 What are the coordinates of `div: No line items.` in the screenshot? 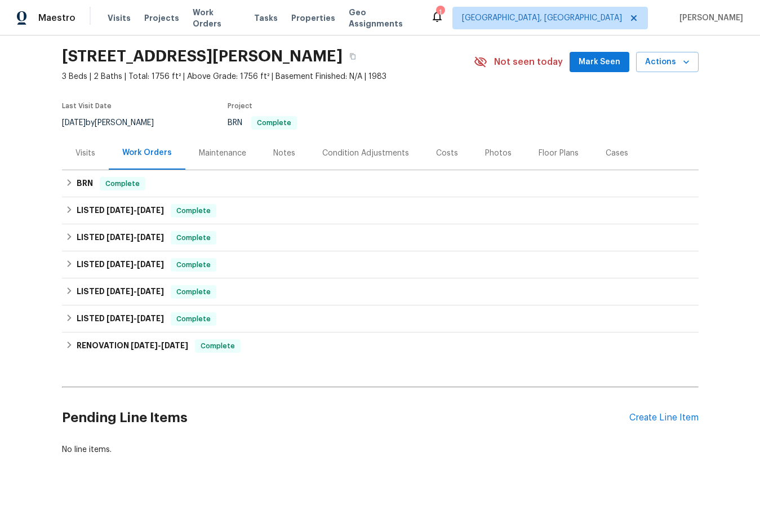 It's located at (381, 450).